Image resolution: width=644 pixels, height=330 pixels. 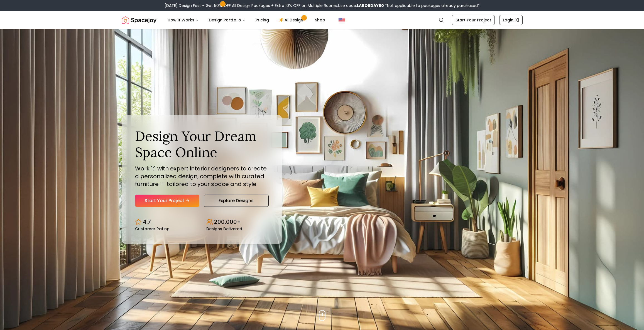 I want to click on a: AI Design, so click(x=292, y=20).